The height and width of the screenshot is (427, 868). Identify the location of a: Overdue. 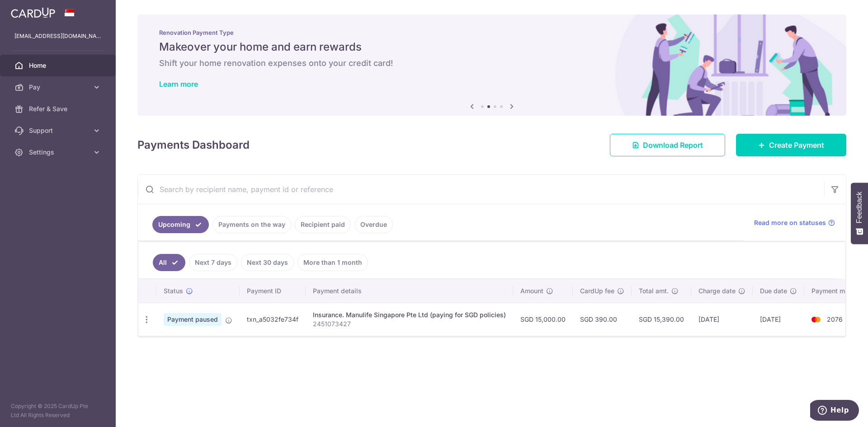
(374, 225).